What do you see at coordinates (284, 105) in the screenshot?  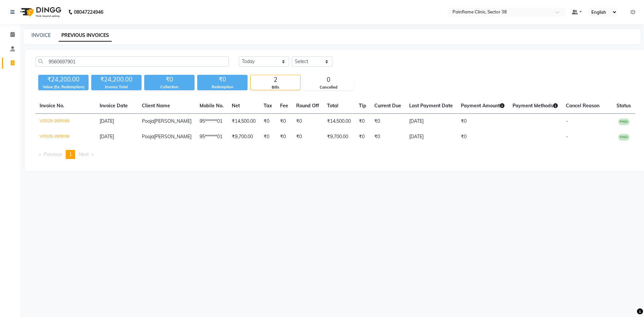 I see `span: Fee` at bounding box center [284, 105].